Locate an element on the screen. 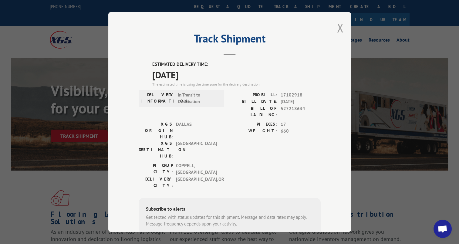 This screenshot has width=459, height=244. label: PICKUP CITY: is located at coordinates (156, 169).